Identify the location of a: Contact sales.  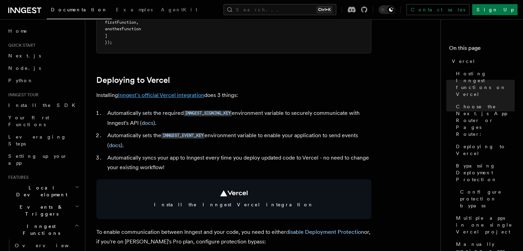
(438, 10).